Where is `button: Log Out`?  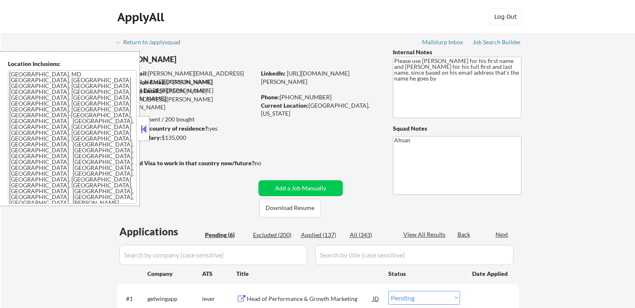 button: Log Out is located at coordinates (506, 17).